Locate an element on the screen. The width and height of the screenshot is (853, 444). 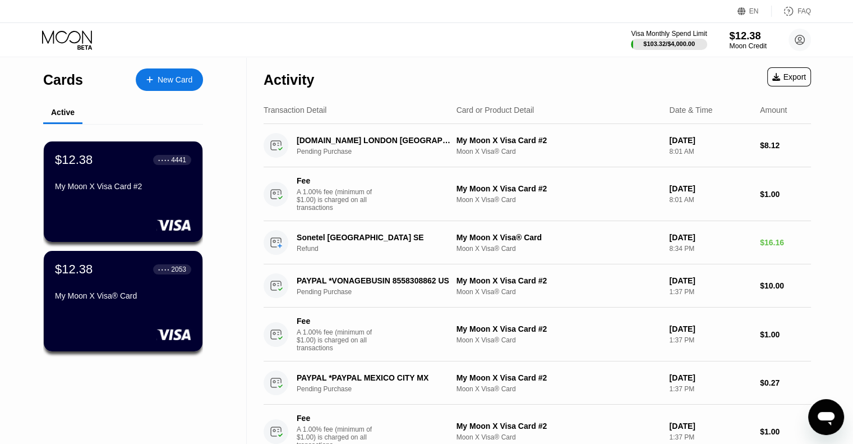
div: Export is located at coordinates (789, 77).